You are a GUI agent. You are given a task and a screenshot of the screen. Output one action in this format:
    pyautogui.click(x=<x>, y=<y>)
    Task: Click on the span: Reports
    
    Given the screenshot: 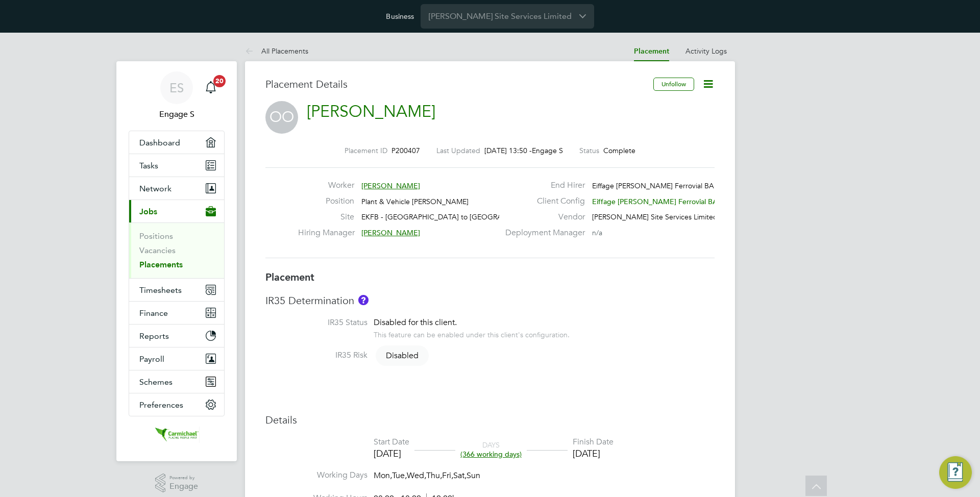 What is the action you would take?
    pyautogui.click(x=154, y=336)
    